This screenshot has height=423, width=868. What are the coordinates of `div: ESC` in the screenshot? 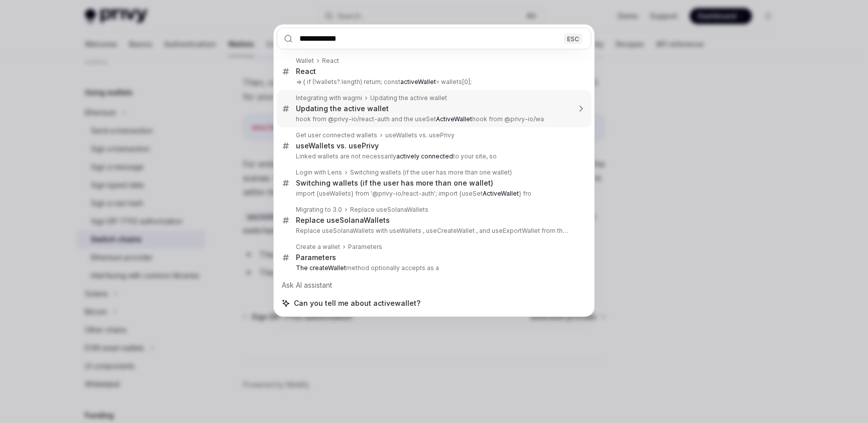 It's located at (573, 38).